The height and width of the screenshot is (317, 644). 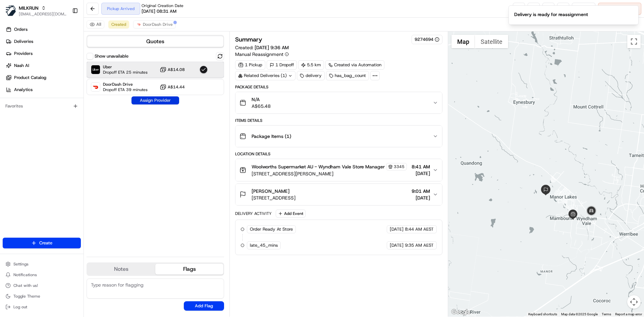 I want to click on span: Package Items ( 1 ), so click(x=272, y=137).